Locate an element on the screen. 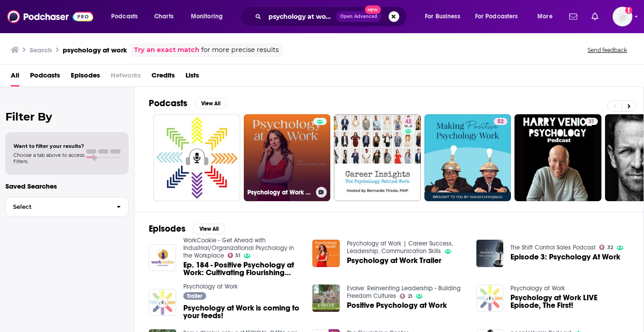  span: New is located at coordinates (373, 9).